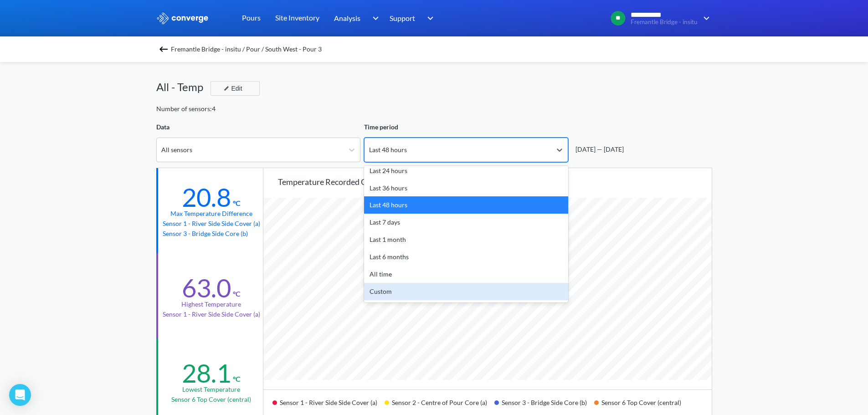 This screenshot has width=868, height=415. I want to click on div: Edit, so click(232, 88).